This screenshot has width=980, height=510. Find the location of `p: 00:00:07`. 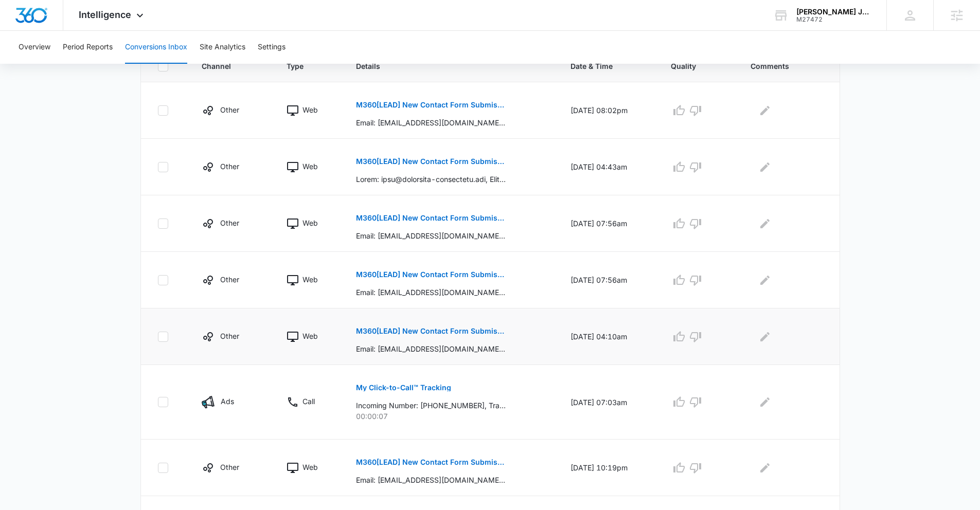

p: 00:00:07 is located at coordinates (450, 416).